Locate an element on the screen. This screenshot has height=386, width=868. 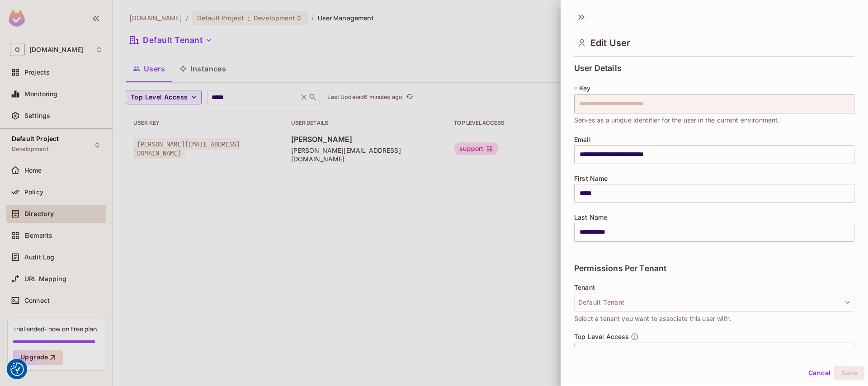
span: Key is located at coordinates (584, 88).